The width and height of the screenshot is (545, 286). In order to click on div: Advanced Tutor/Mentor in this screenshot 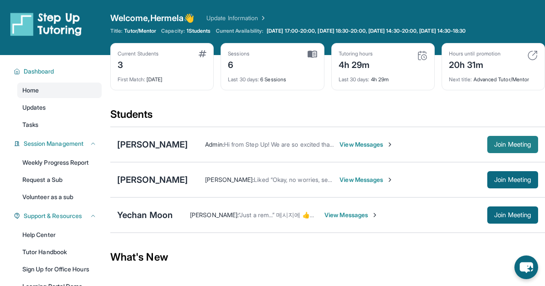, I will do `click(493, 77)`.